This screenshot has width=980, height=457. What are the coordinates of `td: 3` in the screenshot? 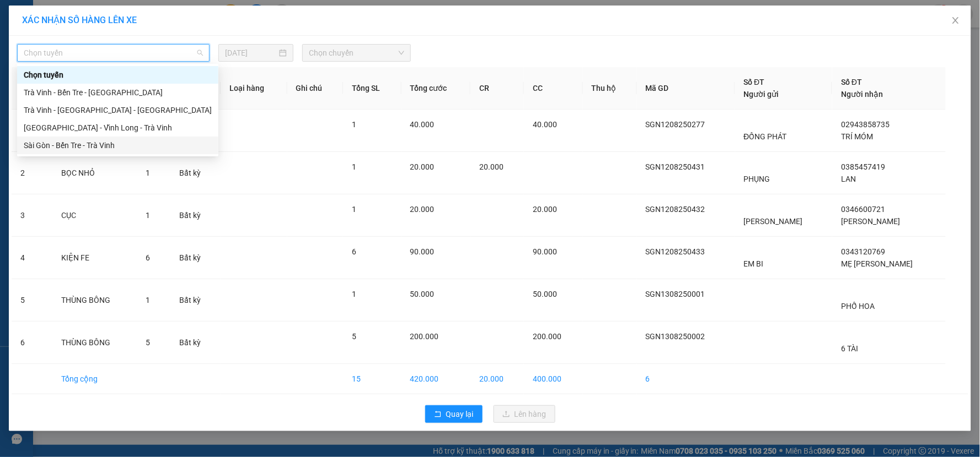 It's located at (32, 216).